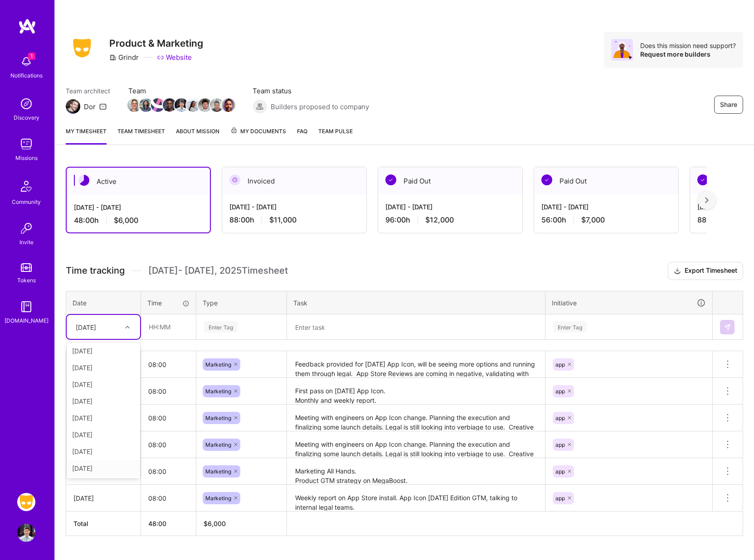 Image resolution: width=754 pixels, height=560 pixels. What do you see at coordinates (104, 303) in the screenshot?
I see `th: Date` at bounding box center [104, 303].